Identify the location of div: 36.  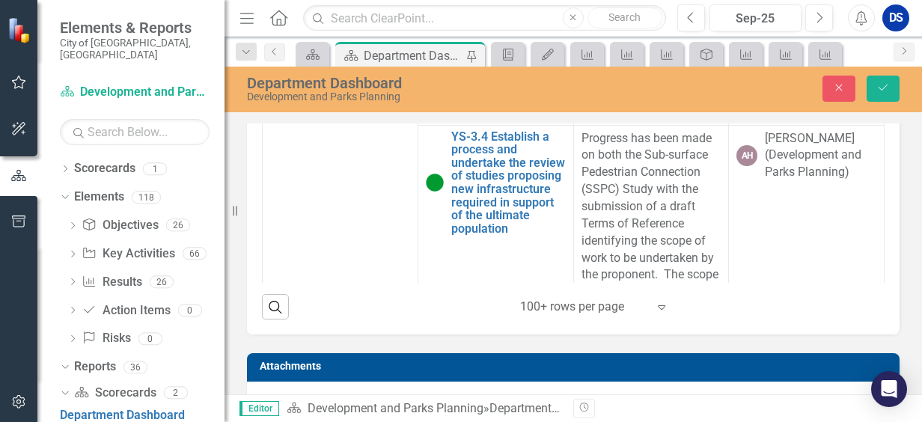
(135, 367).